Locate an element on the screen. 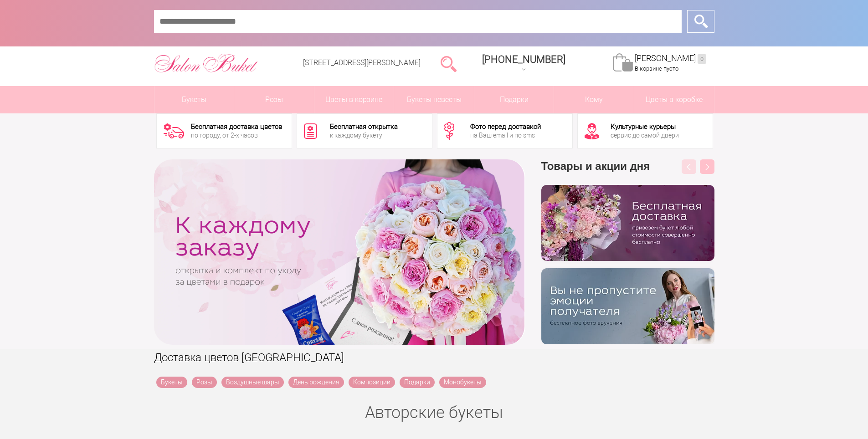 This screenshot has height=439, width=868. h3: Товары и акции дня is located at coordinates (628, 172).